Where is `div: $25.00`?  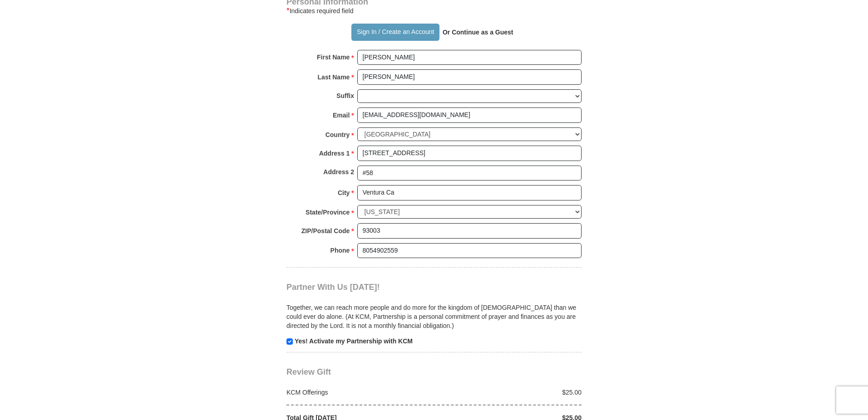 div: $25.00 is located at coordinates (511, 392).